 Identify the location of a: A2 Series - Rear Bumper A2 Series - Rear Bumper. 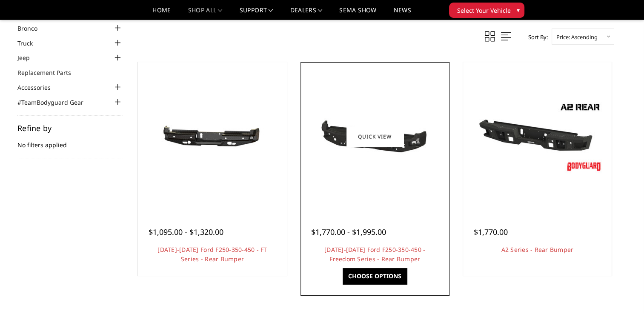
(538, 136).